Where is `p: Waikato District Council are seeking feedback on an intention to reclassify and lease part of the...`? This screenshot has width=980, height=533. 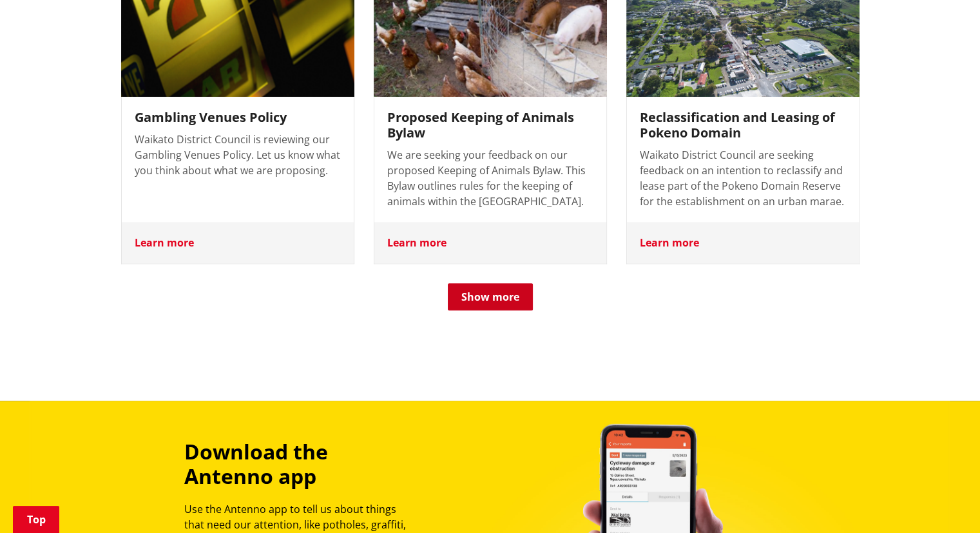 p: Waikato District Council are seeking feedback on an intention to reclassify and lease part of the... is located at coordinates (743, 178).